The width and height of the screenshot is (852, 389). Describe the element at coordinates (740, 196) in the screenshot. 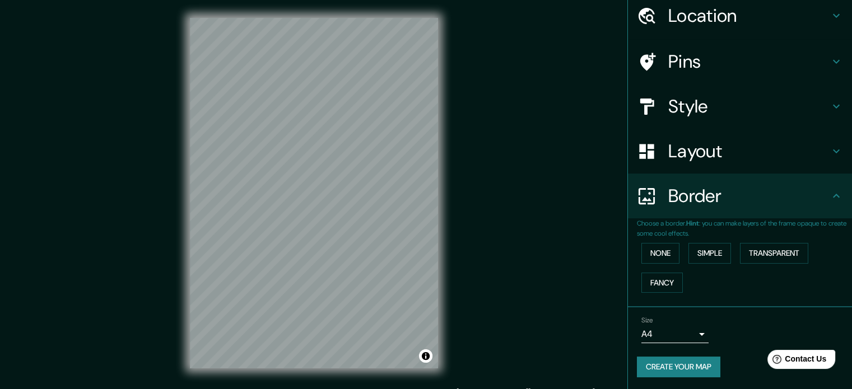

I see `div: Border` at that location.